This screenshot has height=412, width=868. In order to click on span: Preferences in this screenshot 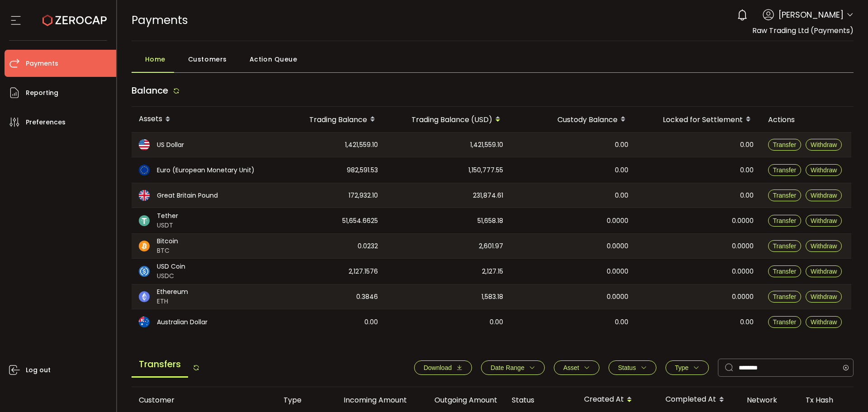, I will do `click(46, 122)`.